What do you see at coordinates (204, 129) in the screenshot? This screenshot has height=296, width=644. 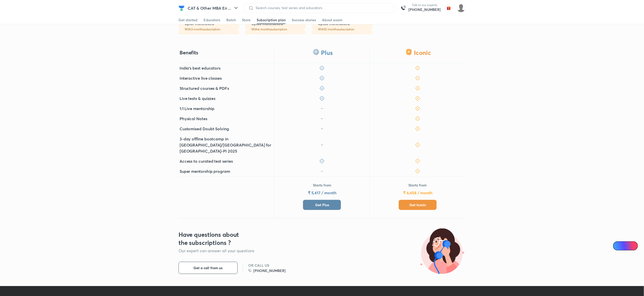 I see `h5: Customised Doubt Solving` at bounding box center [204, 129].